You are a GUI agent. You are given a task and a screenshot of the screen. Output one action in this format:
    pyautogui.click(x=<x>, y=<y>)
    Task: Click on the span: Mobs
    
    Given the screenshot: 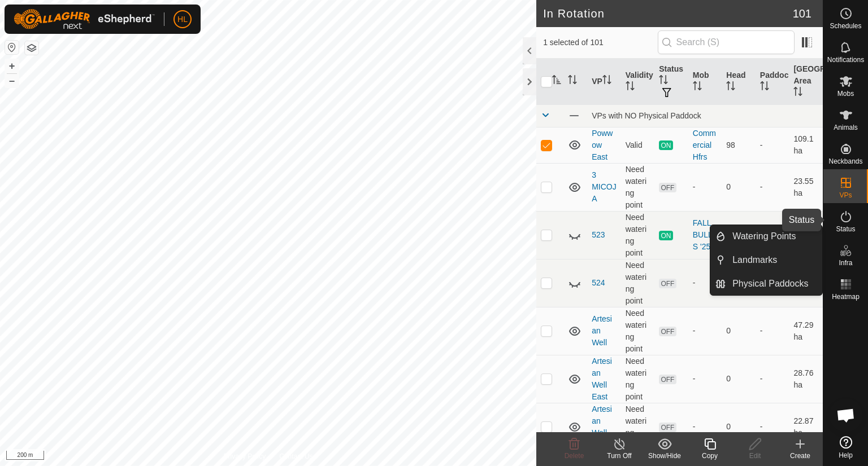 What is the action you would take?
    pyautogui.click(x=845, y=94)
    